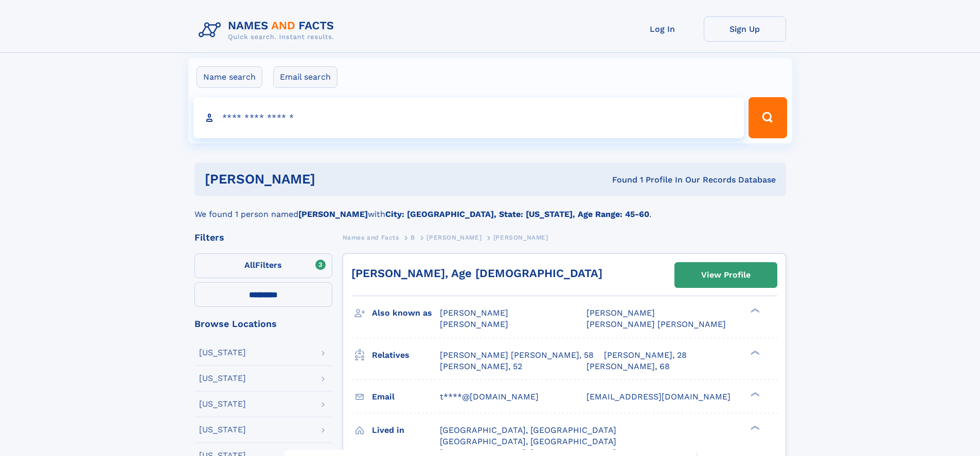 This screenshot has height=456, width=980. What do you see at coordinates (726, 275) in the screenshot?
I see `div: View Profile` at bounding box center [726, 275].